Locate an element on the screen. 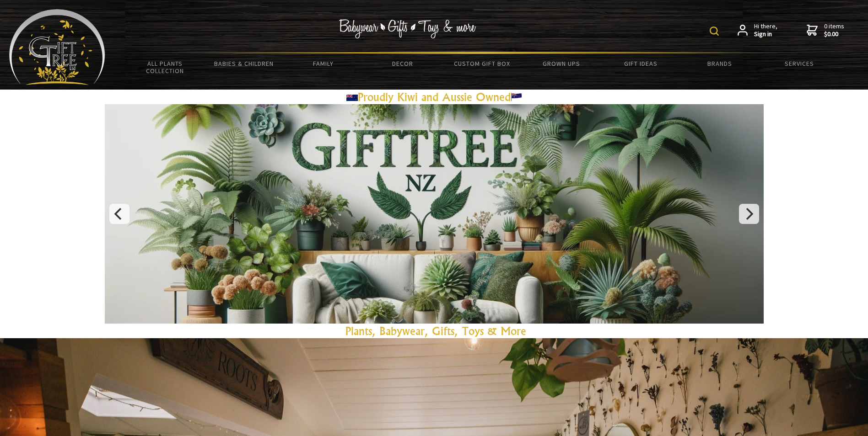 The height and width of the screenshot is (436, 868). a: Proudly Kiwi and Aussie Owned is located at coordinates (434, 97).